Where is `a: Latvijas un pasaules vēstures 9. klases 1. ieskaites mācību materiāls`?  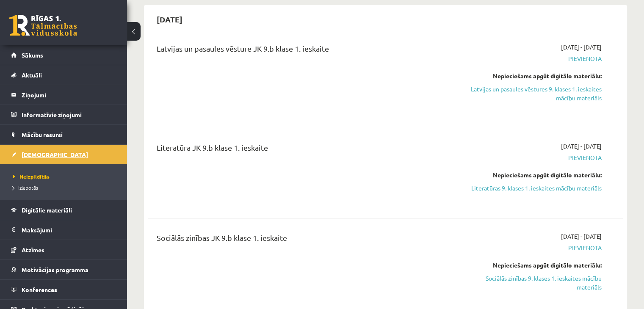 a: Latvijas un pasaules vēstures 9. klases 1. ieskaites mācību materiāls is located at coordinates (532, 94).